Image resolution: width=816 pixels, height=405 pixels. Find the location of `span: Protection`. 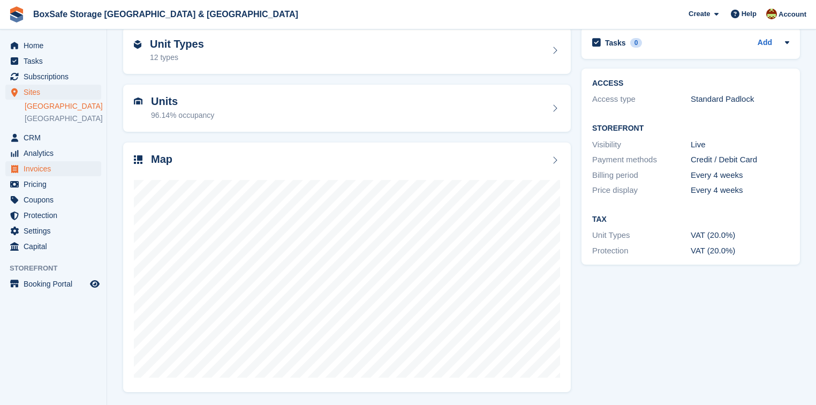

span: Protection is located at coordinates (56, 215).